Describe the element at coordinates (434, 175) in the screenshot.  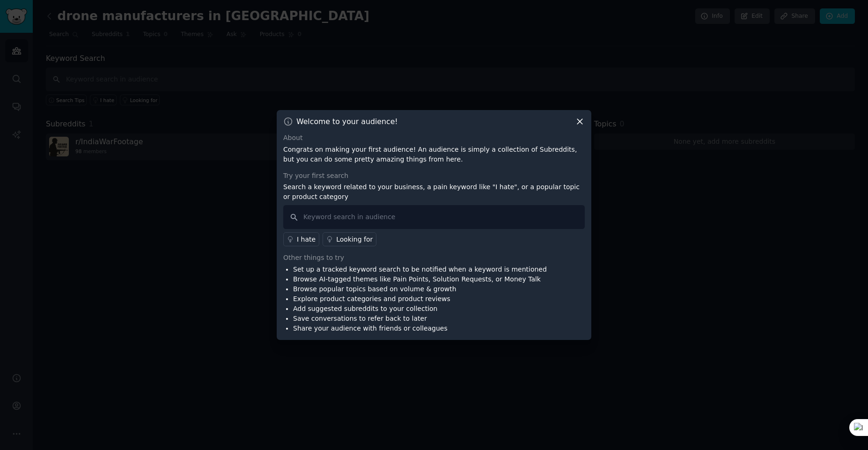
I see `div: Try your first search` at that location.